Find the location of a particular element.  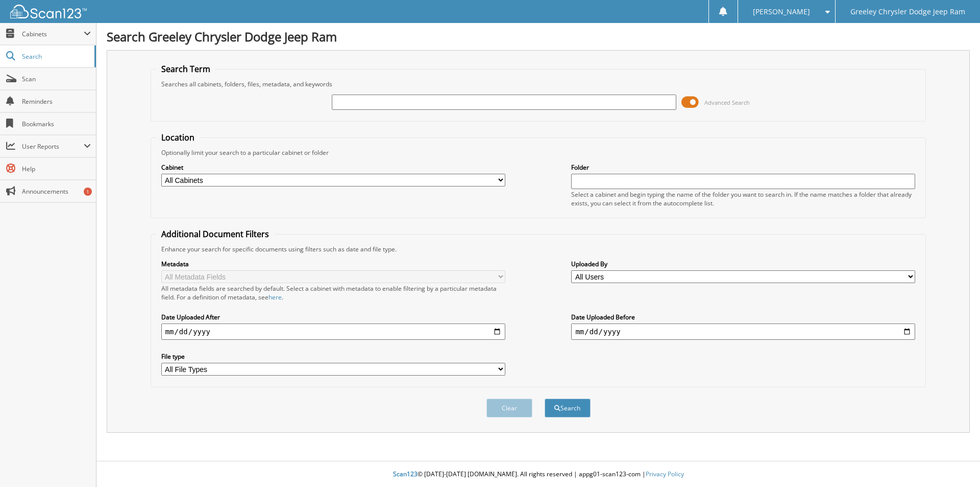

label: Metadata is located at coordinates (333, 264).